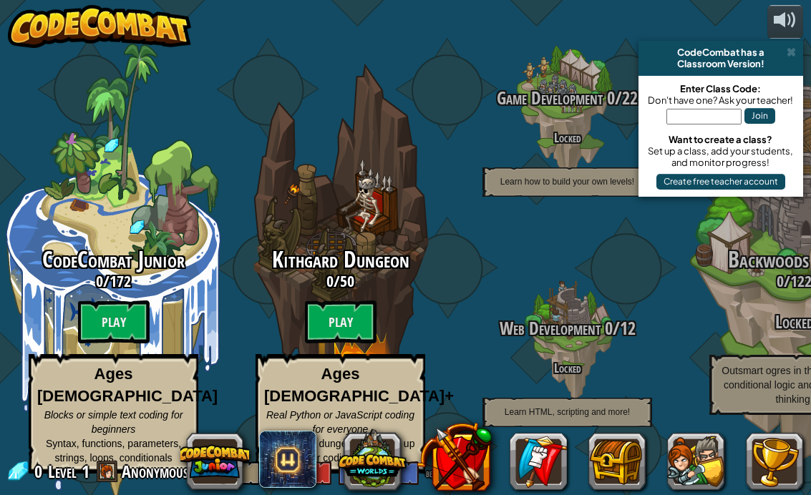  I want to click on span: CodeCombat Junior, so click(113, 259).